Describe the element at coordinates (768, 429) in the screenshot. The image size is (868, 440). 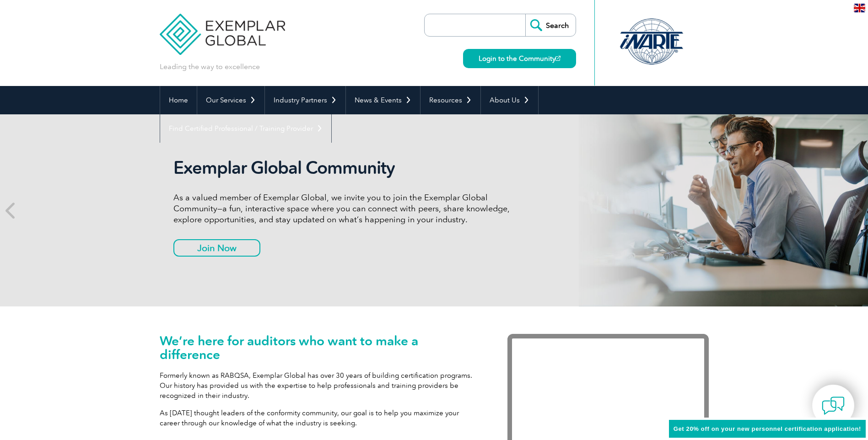
I see `span: Get 20% off on your new personnel certification application!` at that location.